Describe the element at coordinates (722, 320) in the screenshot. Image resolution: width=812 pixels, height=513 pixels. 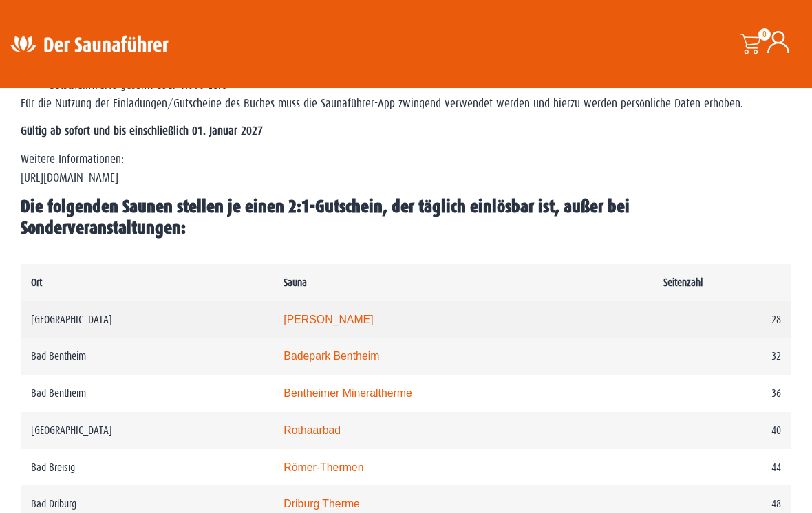
I see `td: 28` at that location.